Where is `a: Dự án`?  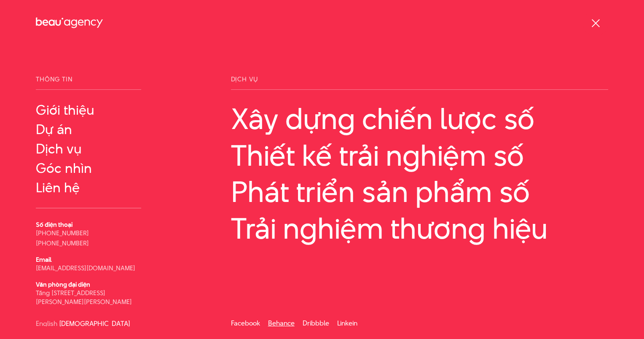
a: Dự án is located at coordinates (88, 130).